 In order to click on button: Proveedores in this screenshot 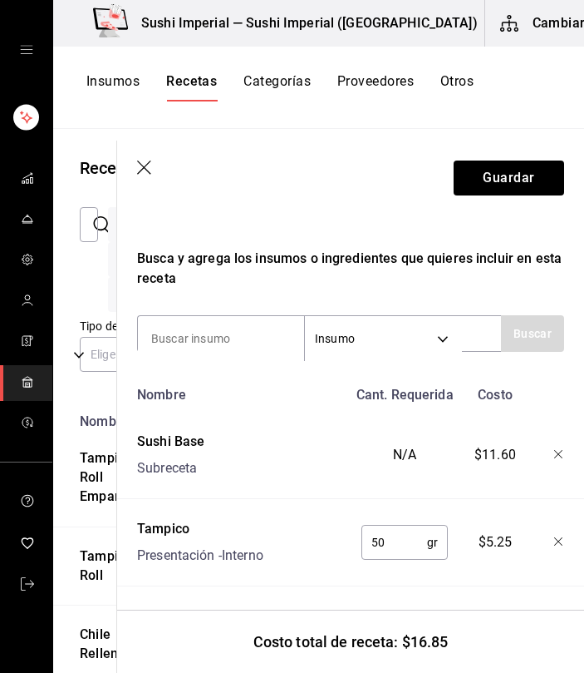, I will do `click(376, 87)`.